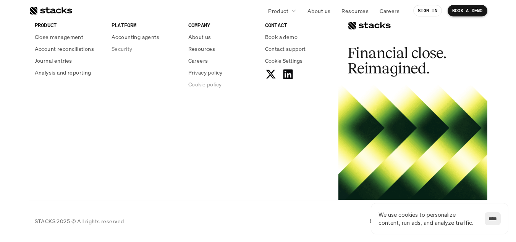  What do you see at coordinates (206, 72) in the screenshot?
I see `p: Privacy policy` at bounding box center [206, 72].